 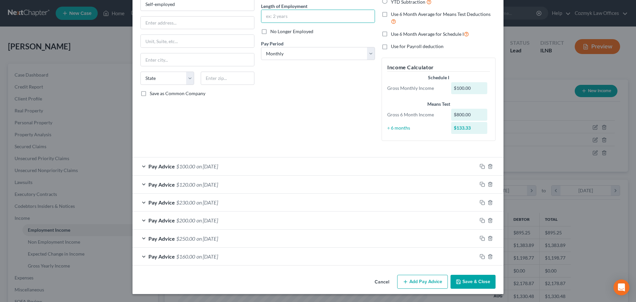 I want to click on span: Use 6 Month Average for Means Test Deductions, so click(x=440, y=14).